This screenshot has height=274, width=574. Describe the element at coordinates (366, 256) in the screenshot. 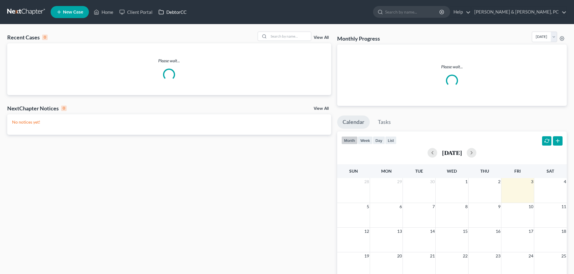

I see `span: 19` at that location.